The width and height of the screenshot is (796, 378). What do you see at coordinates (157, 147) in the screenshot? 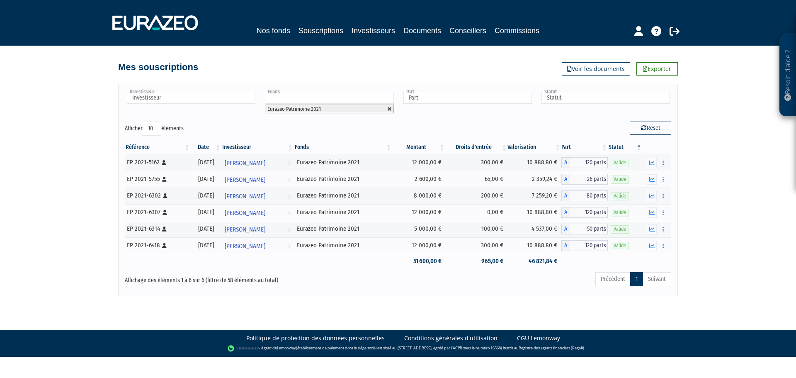
I see `th: Référence : activer pour trier la colonne par ordre croissant` at bounding box center [157, 147].